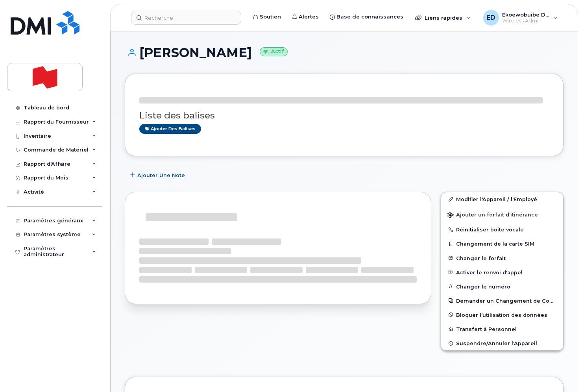 The height and width of the screenshot is (392, 582). What do you see at coordinates (161, 175) in the screenshot?
I see `span: Ajouter une Note` at bounding box center [161, 175].